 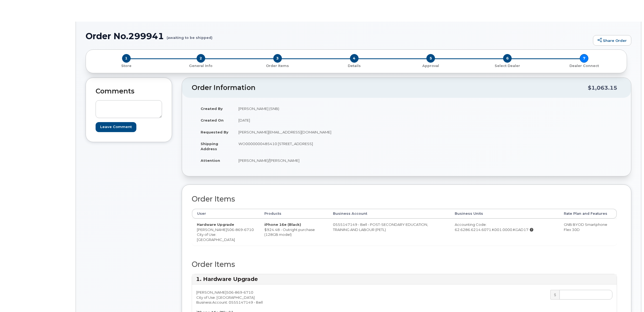 I want to click on strong: 1. Hardware Upgrade, so click(x=227, y=279).